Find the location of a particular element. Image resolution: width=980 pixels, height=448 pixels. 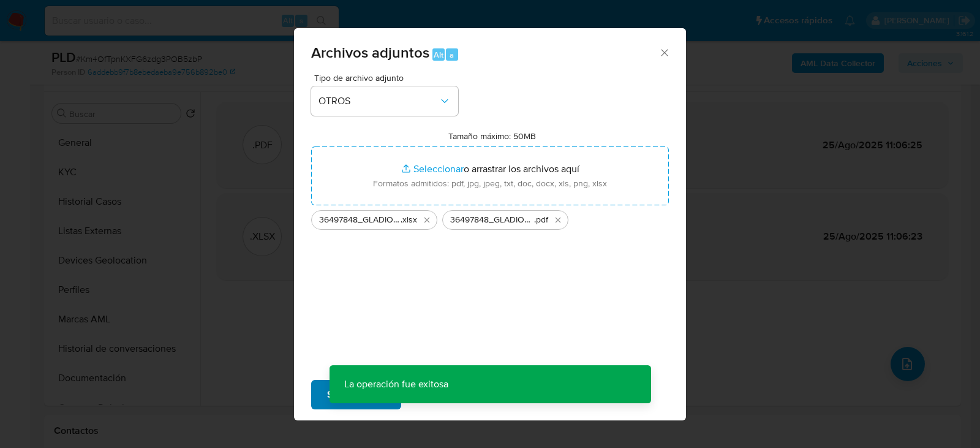

span: Tipo de archivo adjunto is located at coordinates (388, 78).